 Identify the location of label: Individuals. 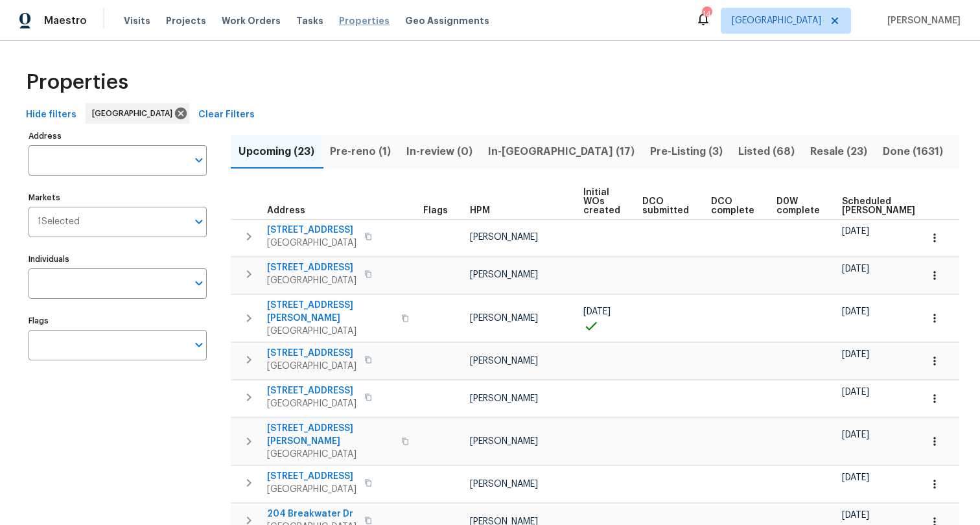
(118, 259).